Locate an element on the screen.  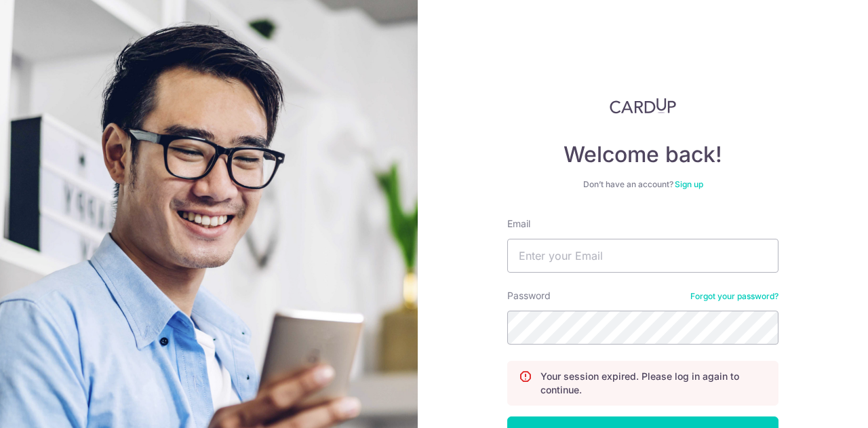
p: Your session expired. Please log in again to continue. is located at coordinates (654, 383).